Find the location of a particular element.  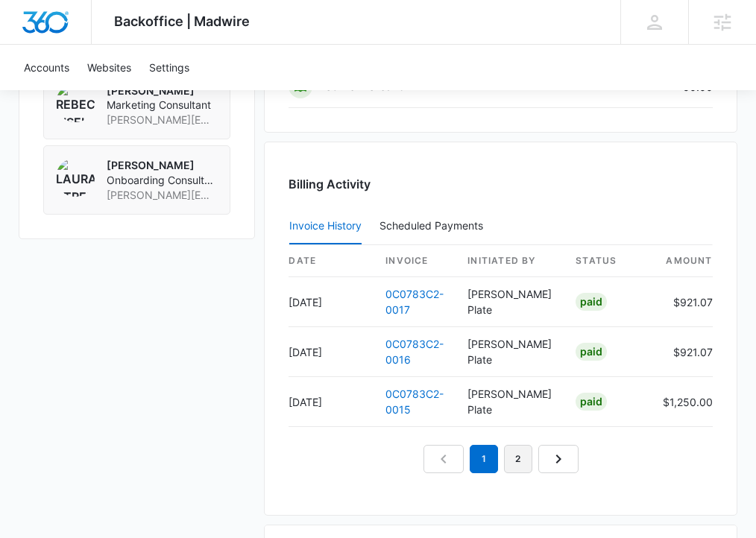

h3: Billing Activity is located at coordinates (500, 184).